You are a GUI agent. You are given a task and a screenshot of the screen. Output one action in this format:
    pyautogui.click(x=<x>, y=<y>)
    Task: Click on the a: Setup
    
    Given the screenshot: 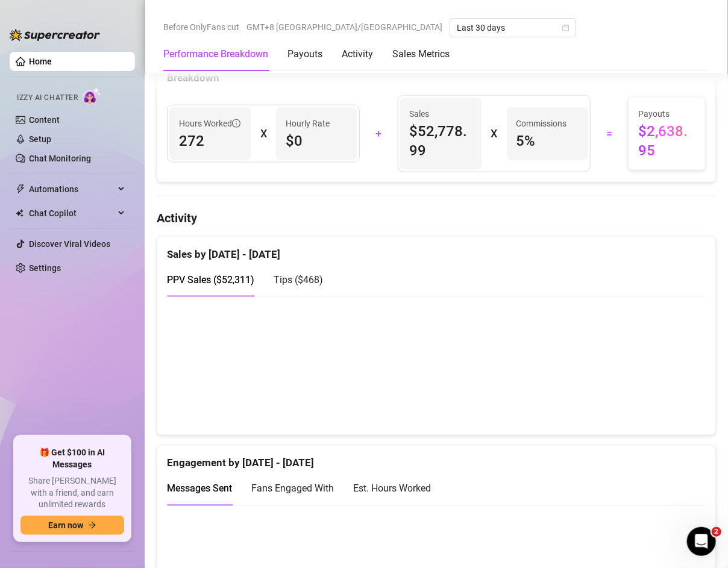 What is the action you would take?
    pyautogui.click(x=40, y=139)
    